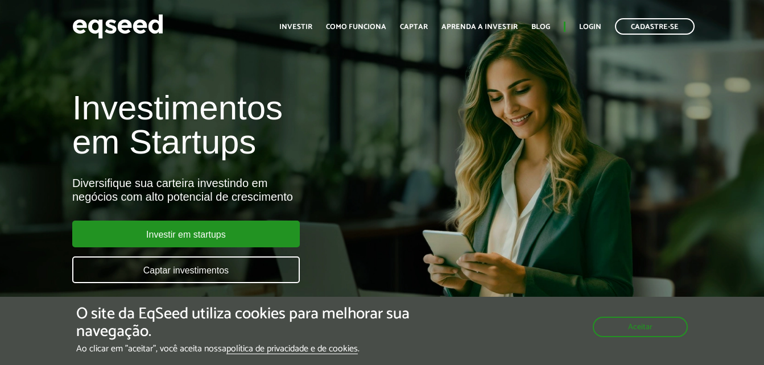  What do you see at coordinates (186, 234) in the screenshot?
I see `a: Investir em startups` at bounding box center [186, 234].